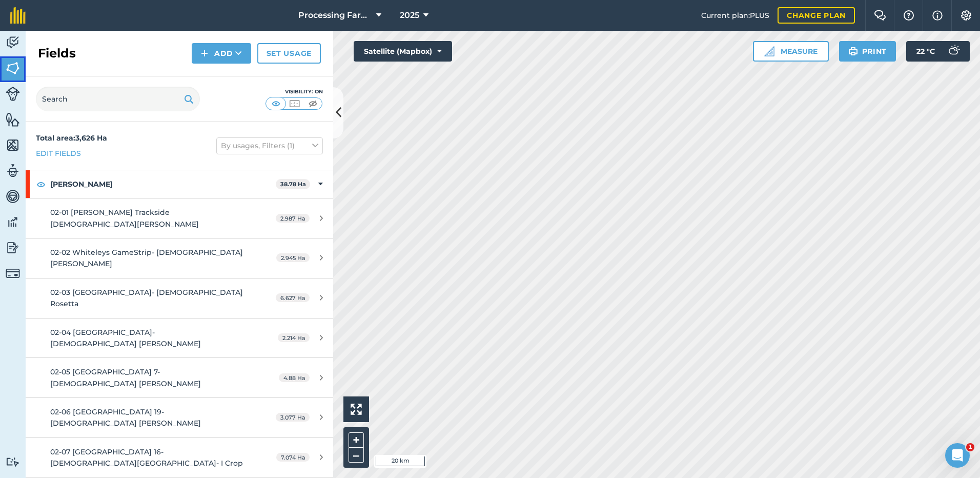 The height and width of the screenshot is (478, 980). I want to click on img: svg+xml;base64,PHN2ZyB4bWxucz0iaHR0cDovL3d3dy53My5vcmcvMjAwMC9zdmciIHdpZHRoPSIxNyIgaGVpZ2h0PSIxNy..., so click(938, 15).